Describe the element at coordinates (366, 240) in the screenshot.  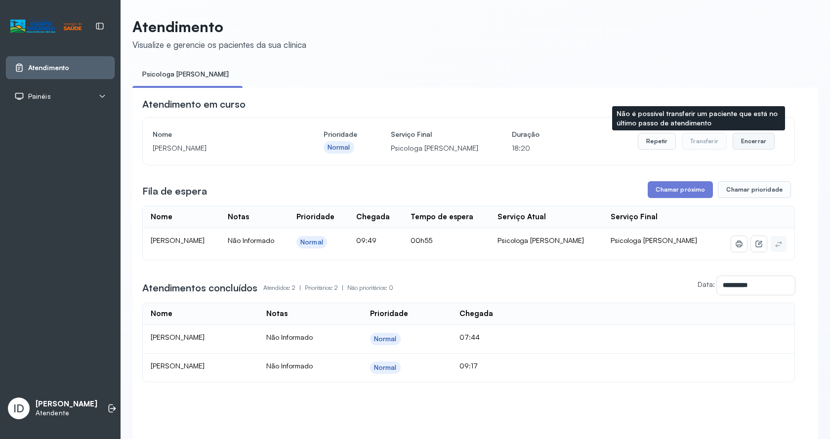
I see `span: 09:49` at that location.